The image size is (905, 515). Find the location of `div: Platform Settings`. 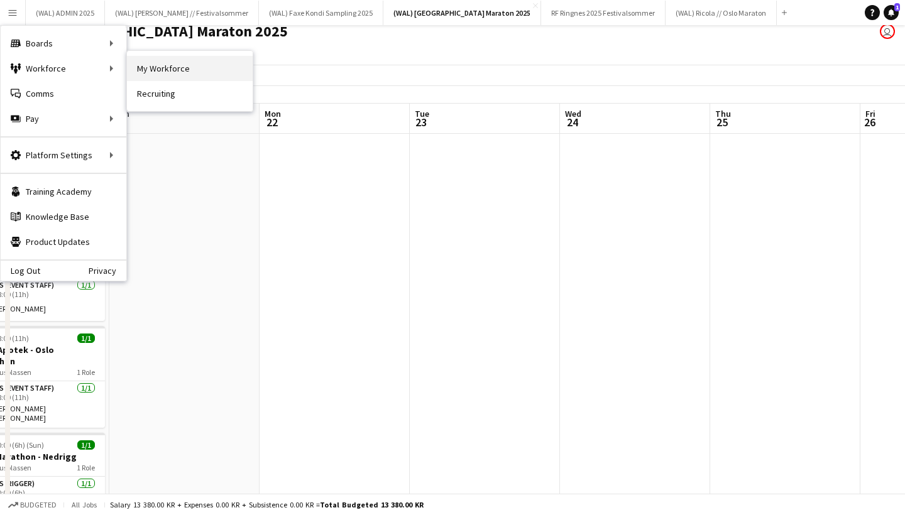

div: Platform Settings is located at coordinates (63, 155).